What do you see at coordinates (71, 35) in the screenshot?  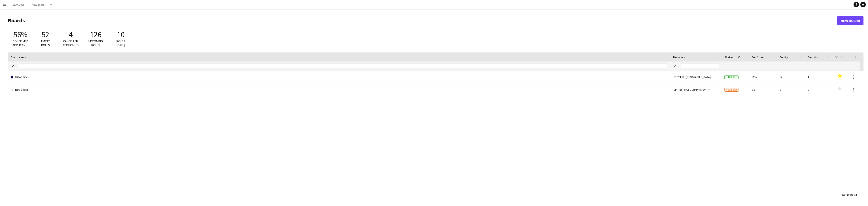 I see `span: 4` at bounding box center [71, 35].